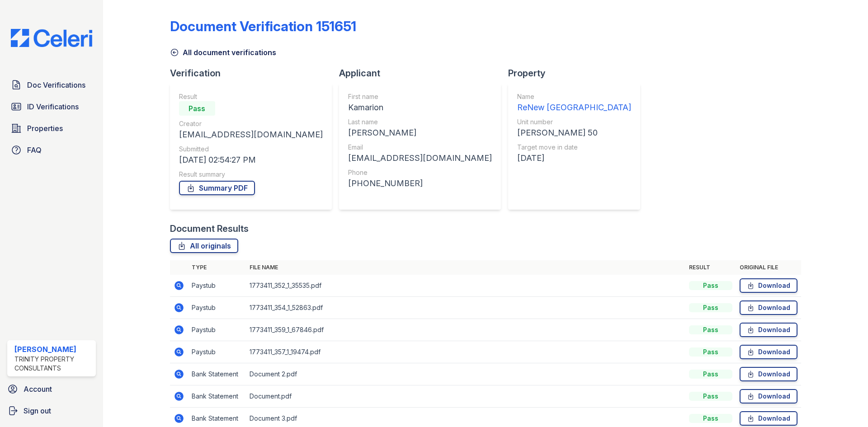  I want to click on div: Phone, so click(420, 173).